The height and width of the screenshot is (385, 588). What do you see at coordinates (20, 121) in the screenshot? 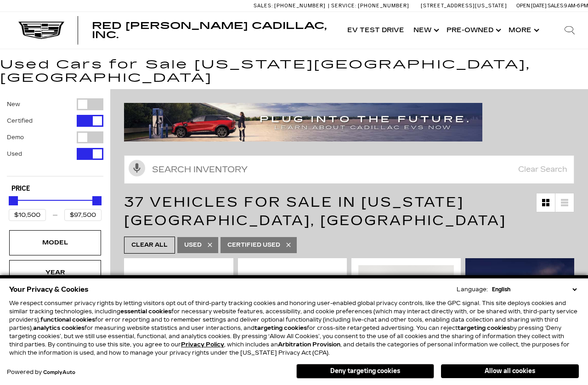
I see `label: Certified` at bounding box center [20, 121].